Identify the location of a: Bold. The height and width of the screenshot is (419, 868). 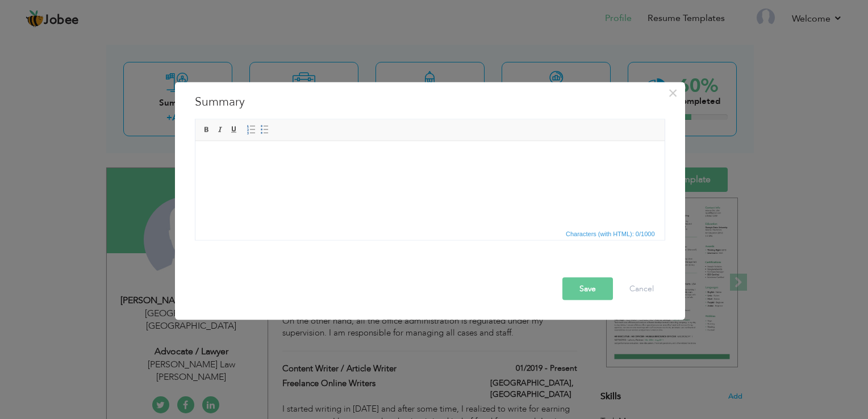
(207, 130).